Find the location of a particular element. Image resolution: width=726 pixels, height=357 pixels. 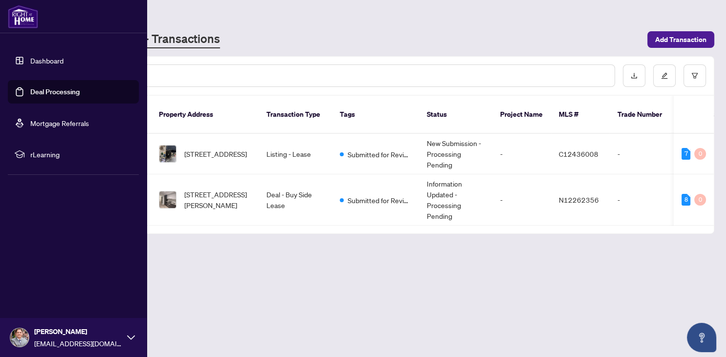

img: Profile Icon is located at coordinates (20, 338).